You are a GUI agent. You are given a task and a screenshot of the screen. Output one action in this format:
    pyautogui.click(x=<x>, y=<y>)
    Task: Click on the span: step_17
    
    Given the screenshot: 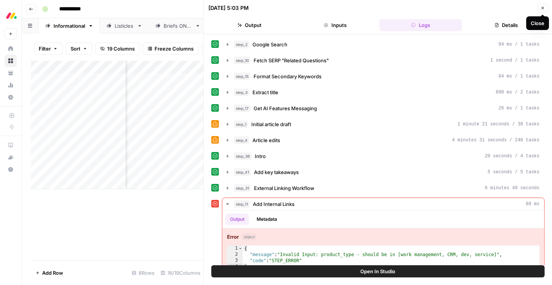 What is the action you would take?
    pyautogui.click(x=242, y=108)
    